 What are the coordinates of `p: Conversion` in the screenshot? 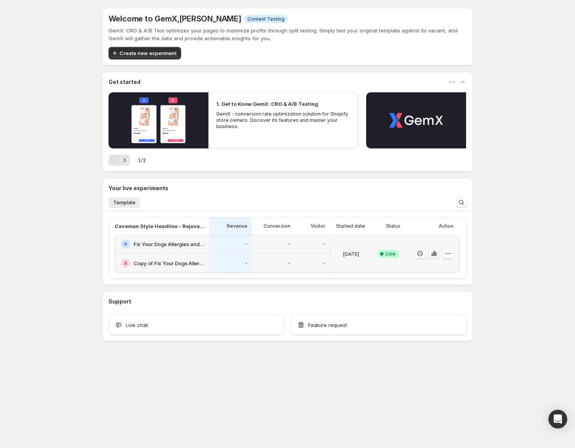 It's located at (277, 226).